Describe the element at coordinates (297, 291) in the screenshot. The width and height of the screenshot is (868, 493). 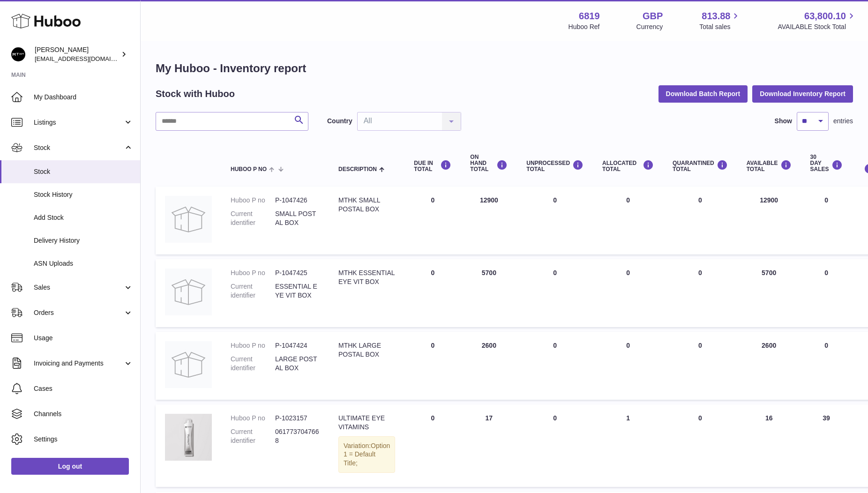
I see `dd: ESSENTIAL EYE VIT BOX` at that location.